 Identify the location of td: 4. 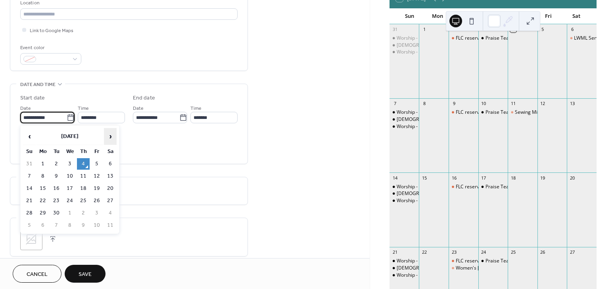
(83, 164).